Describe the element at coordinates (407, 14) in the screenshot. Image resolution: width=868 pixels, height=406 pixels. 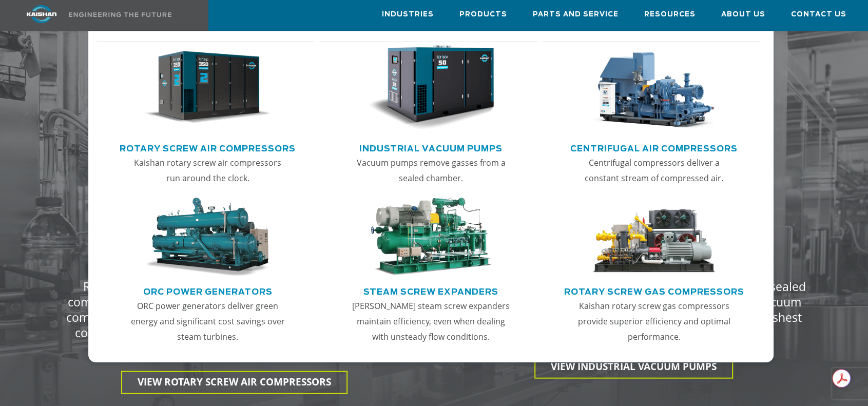
I see `a: Industries` at that location.